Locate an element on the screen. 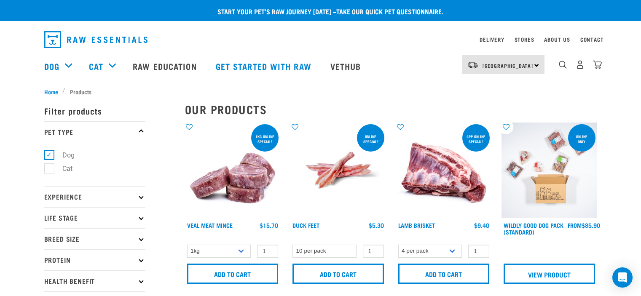 Image resolution: width=641 pixels, height=296 pixels. a: Vethub is located at coordinates (347, 66).